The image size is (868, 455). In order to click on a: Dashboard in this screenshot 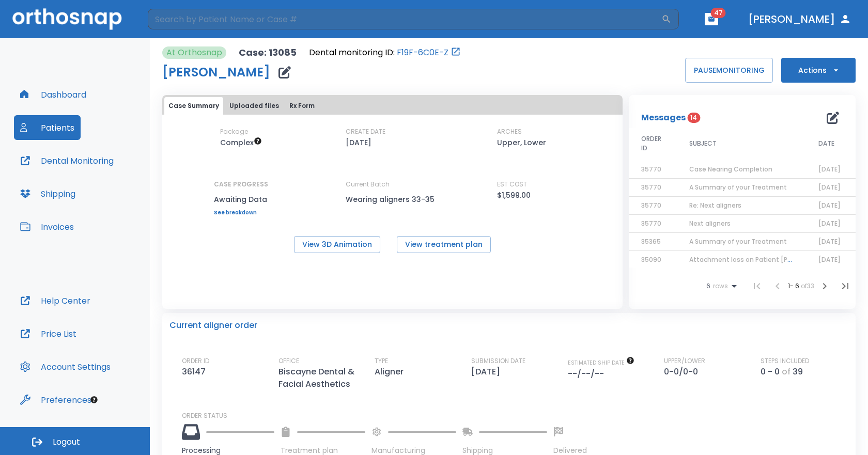, I will do `click(53, 94)`.